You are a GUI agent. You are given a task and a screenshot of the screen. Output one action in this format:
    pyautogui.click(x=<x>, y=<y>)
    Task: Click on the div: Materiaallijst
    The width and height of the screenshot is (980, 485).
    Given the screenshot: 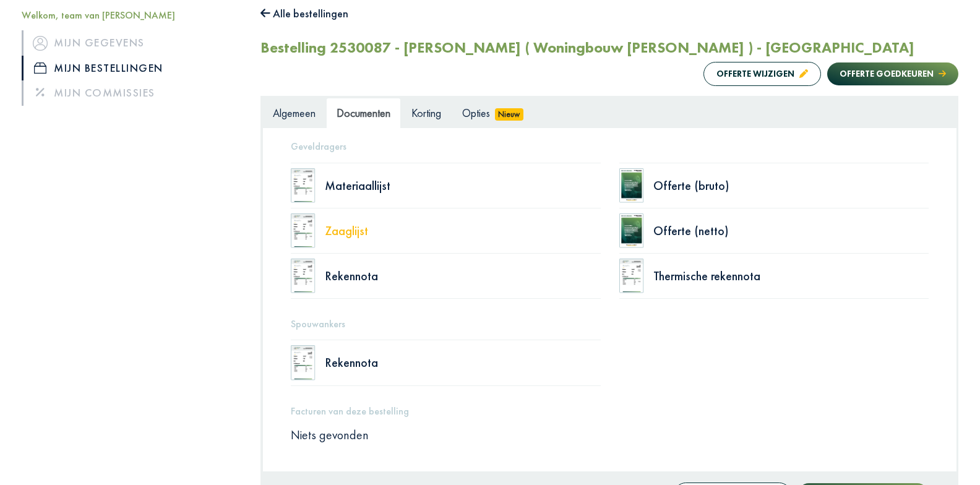 What is the action you would take?
    pyautogui.click(x=463, y=186)
    